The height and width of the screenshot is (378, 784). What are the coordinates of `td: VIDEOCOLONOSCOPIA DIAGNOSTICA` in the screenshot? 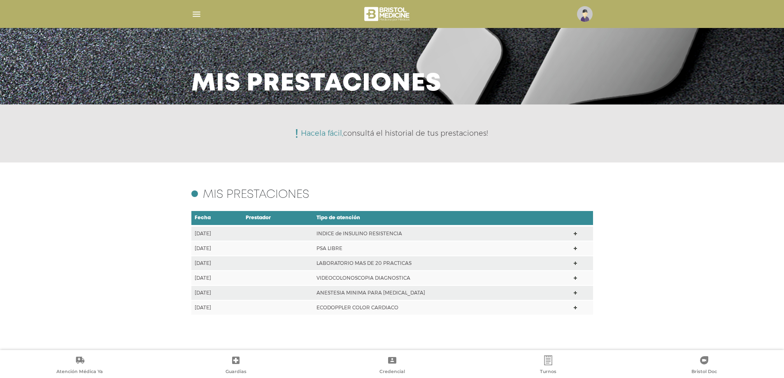 It's located at (441, 278).